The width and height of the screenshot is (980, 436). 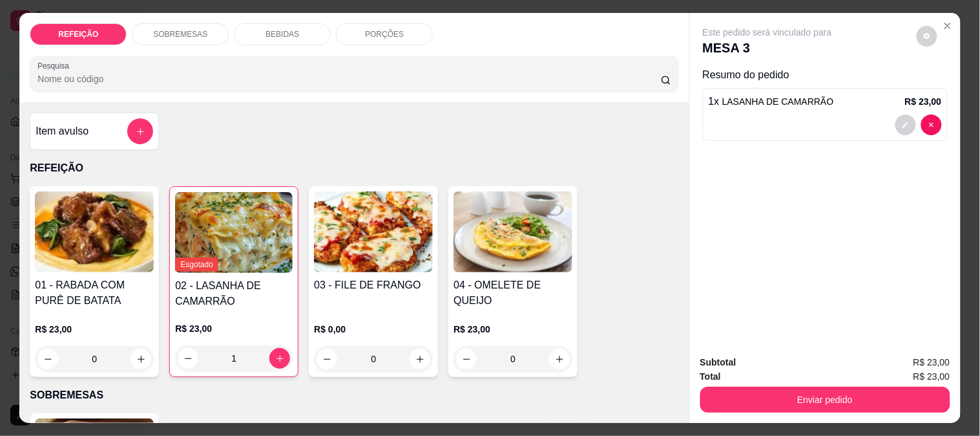 I want to click on p: PORÇÕES, so click(x=385, y=34).